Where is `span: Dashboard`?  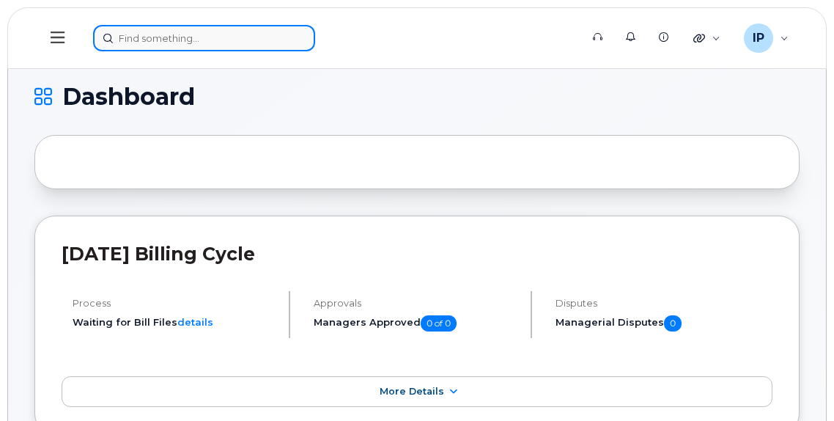
span: Dashboard is located at coordinates (128, 97).